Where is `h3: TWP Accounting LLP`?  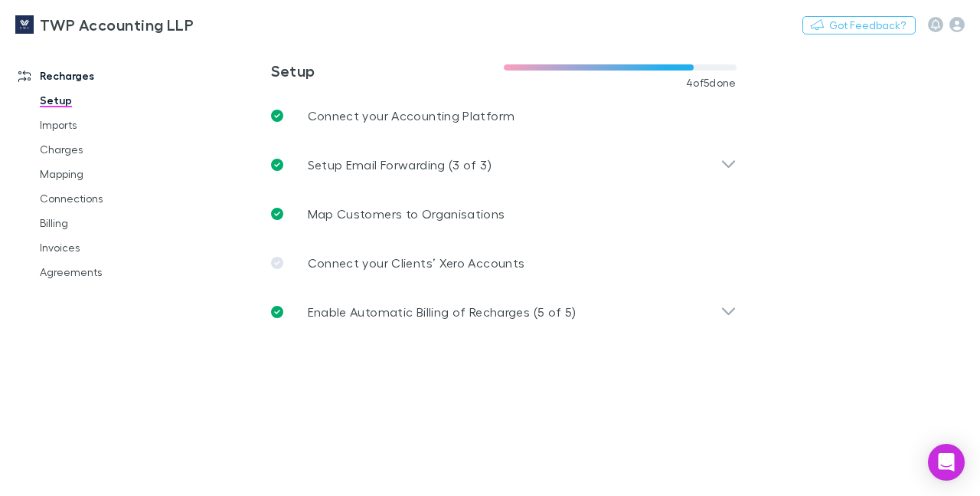 h3: TWP Accounting LLP is located at coordinates (117, 25).